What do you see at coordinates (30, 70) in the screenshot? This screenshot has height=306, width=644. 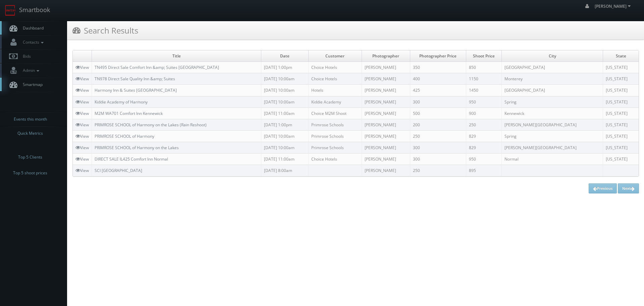 I see `span: Admin` at bounding box center [30, 70].